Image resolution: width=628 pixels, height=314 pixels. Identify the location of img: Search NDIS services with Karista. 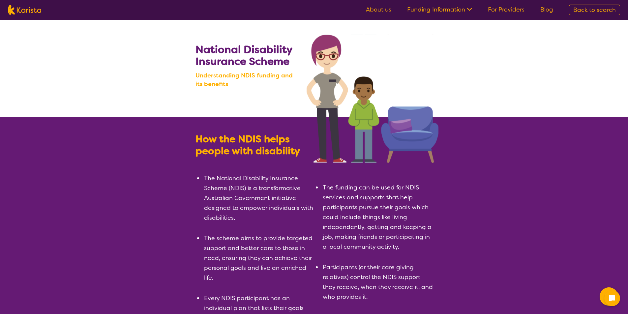
(372, 99).